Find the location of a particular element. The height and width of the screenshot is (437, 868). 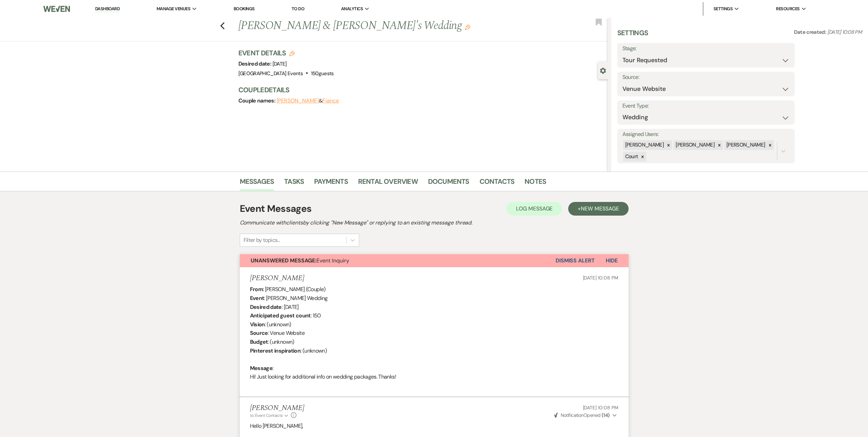

div: Court is located at coordinates (631, 157).